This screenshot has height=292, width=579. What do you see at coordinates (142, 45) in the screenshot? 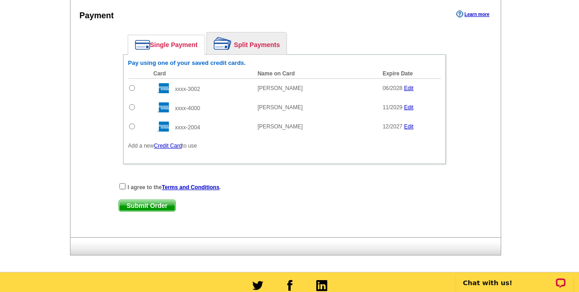
I see `img: single-payment.png` at bounding box center [142, 45].